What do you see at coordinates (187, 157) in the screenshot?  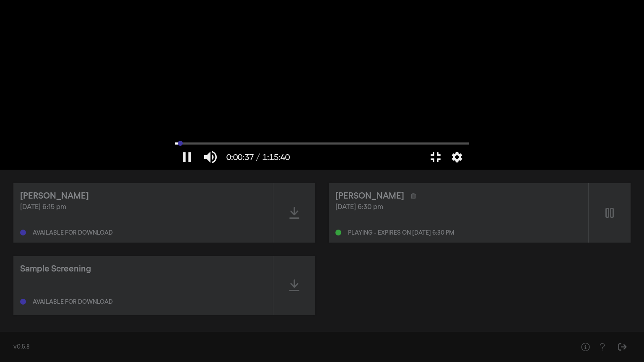 I see `button: Pause` at bounding box center [187, 157].